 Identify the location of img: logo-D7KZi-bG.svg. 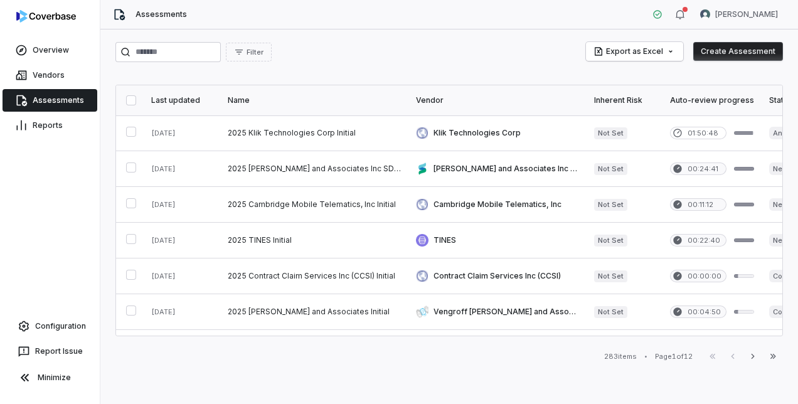
(46, 16).